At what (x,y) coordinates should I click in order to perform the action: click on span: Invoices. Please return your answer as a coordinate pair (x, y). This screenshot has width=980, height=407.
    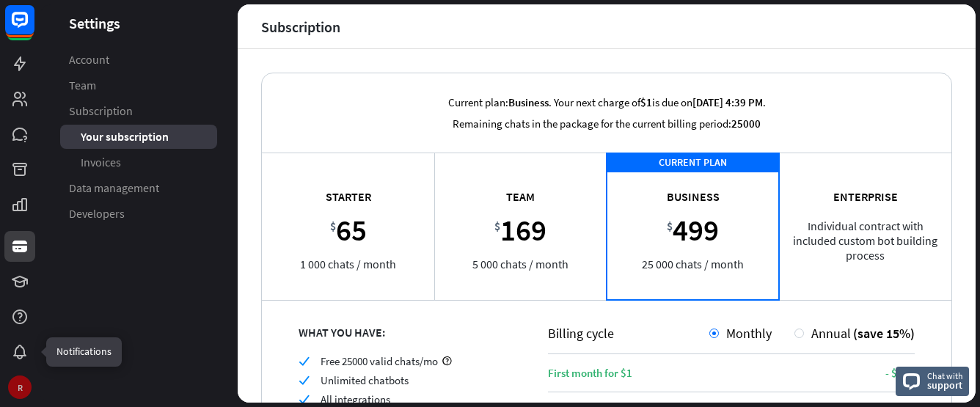
    Looking at the image, I should click on (101, 162).